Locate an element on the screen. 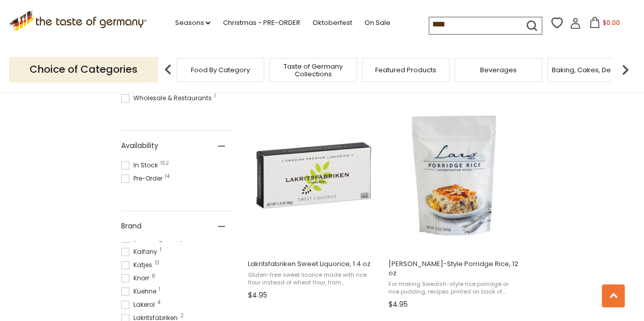 The image size is (644, 321). a: Lakritsfabriken Sweet Liquorice, 1.4 oz is located at coordinates (314, 201).